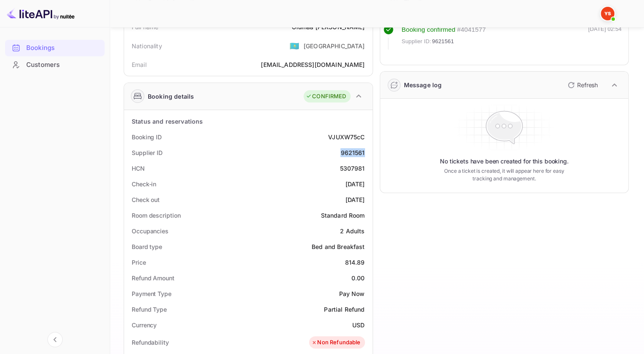 This screenshot has width=644, height=354. What do you see at coordinates (352, 153) in the screenshot?
I see `div: 9621561` at bounding box center [352, 153].